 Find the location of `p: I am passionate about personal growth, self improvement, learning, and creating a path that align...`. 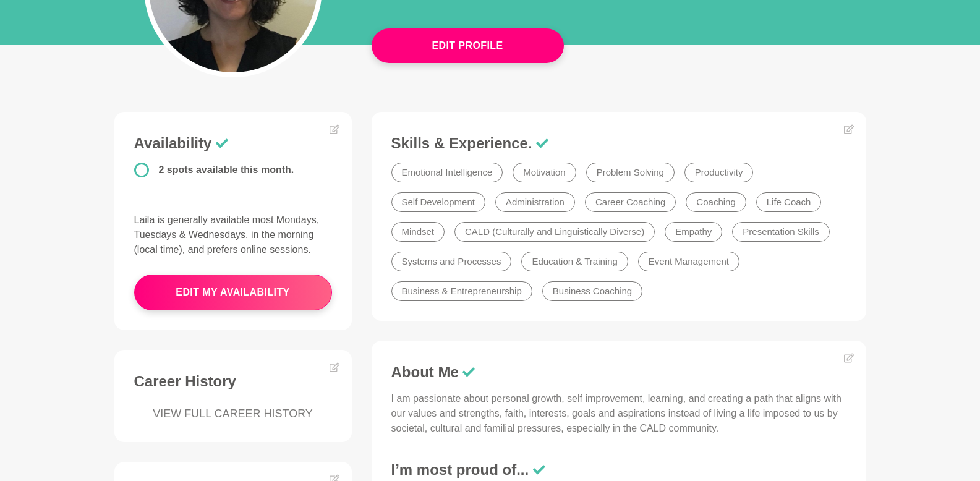

p: I am passionate about personal growth, self improvement, learning, and creating a path that align... is located at coordinates (619, 413).